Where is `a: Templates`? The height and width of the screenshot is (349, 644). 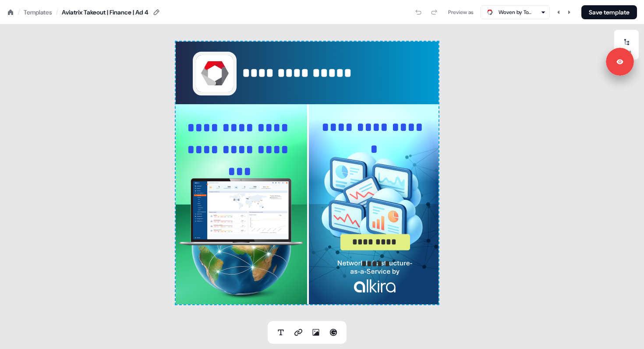 a: Templates is located at coordinates (38, 12).